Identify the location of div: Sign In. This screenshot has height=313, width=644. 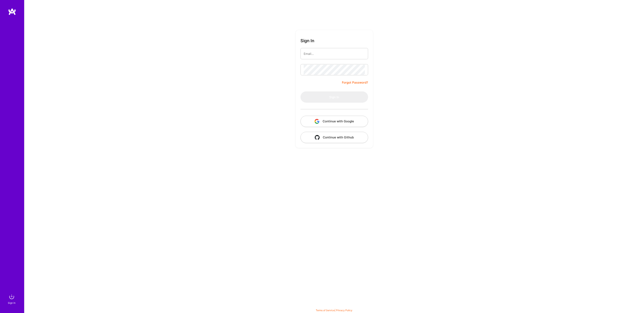
(12, 303).